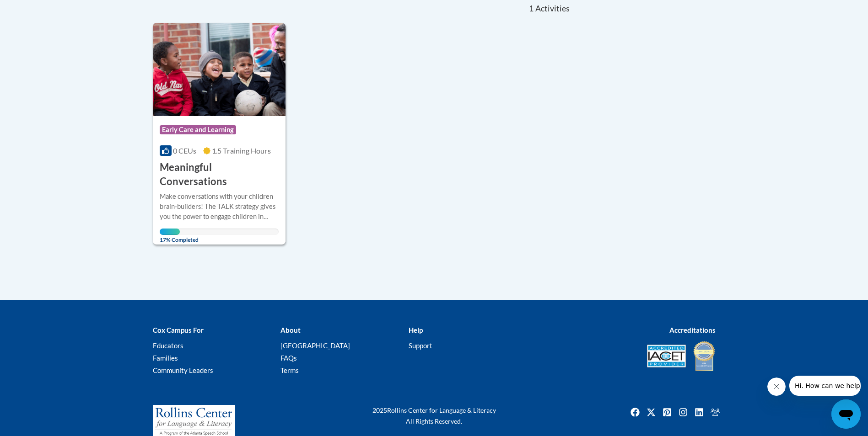 Image resolution: width=868 pixels, height=436 pixels. What do you see at coordinates (651, 413) in the screenshot?
I see `img: Twitter icon` at bounding box center [651, 413].